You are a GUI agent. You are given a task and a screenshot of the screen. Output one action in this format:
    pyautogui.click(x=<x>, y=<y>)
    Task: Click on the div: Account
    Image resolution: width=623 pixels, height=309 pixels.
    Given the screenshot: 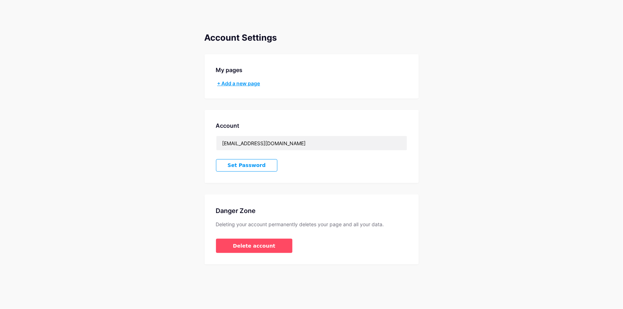 What is the action you would take?
    pyautogui.click(x=312, y=126)
    